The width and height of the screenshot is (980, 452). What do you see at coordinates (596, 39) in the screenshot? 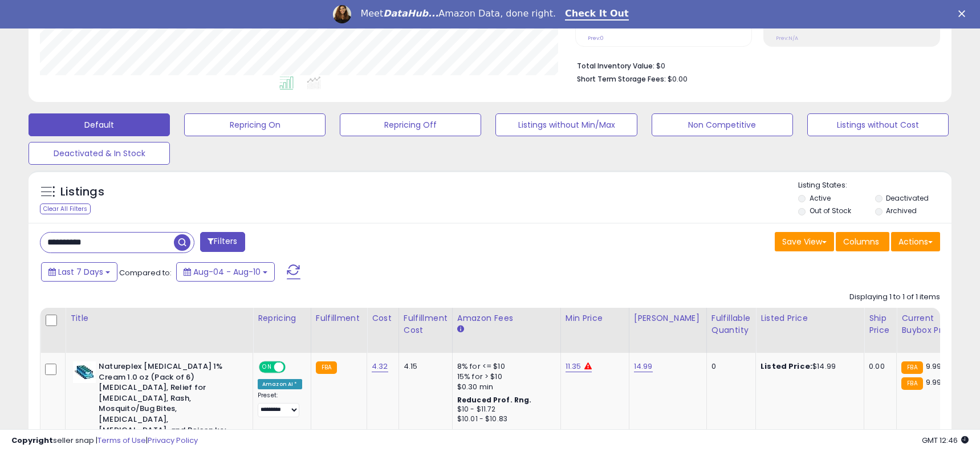
I see `small: Prev: 0` at bounding box center [596, 39].